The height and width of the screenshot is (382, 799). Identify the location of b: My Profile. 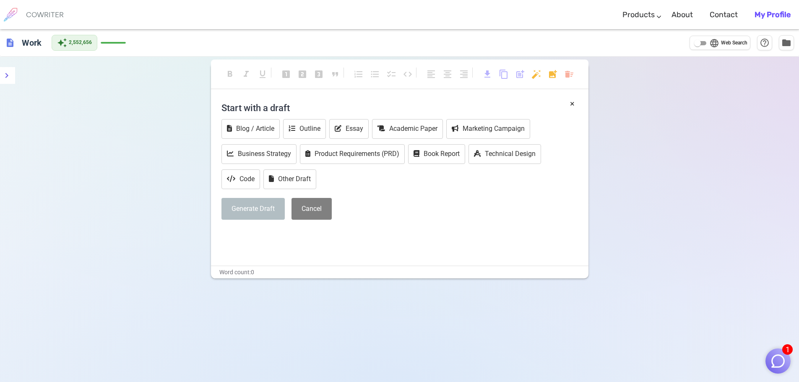
(773, 15).